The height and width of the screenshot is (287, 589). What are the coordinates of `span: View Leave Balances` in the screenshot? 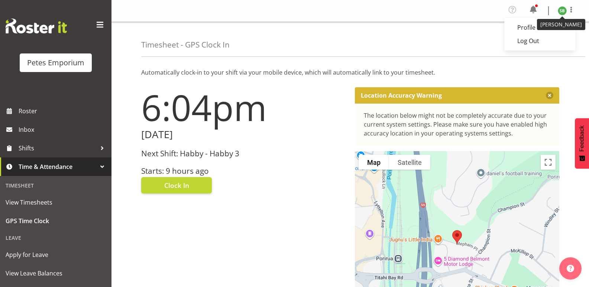 It's located at (56, 274).